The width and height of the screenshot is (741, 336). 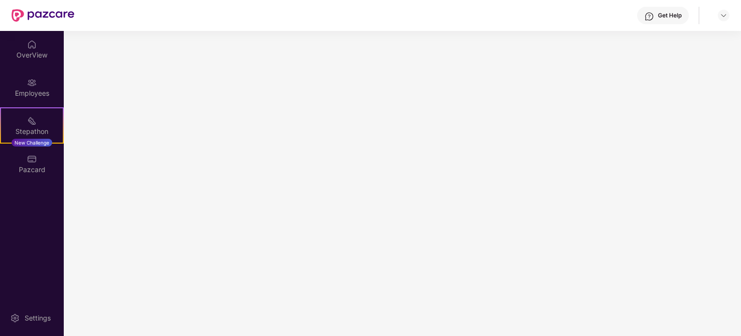 I want to click on div: Settings, so click(x=38, y=318).